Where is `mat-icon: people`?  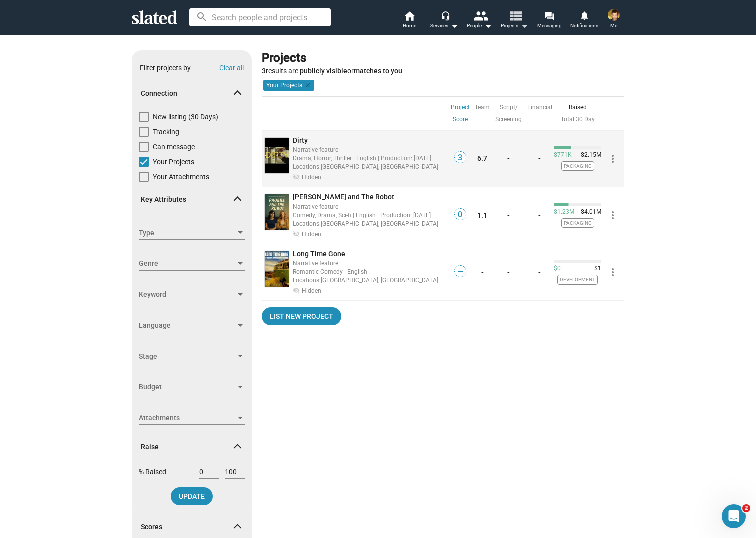
mat-icon: people is located at coordinates (480, 15).